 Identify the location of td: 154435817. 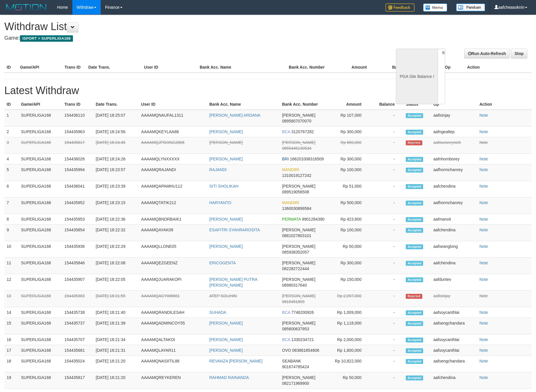
(78, 381).